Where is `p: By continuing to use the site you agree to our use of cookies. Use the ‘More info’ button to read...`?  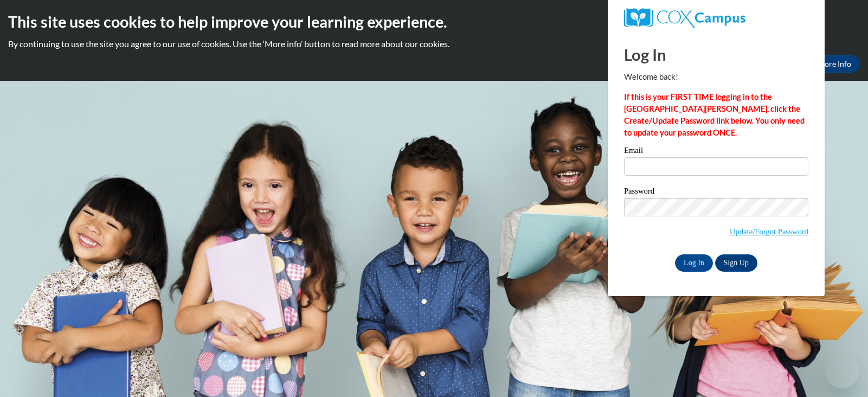 p: By continuing to use the site you agree to our use of cookies. Use the ‘More info’ button to read... is located at coordinates (434, 44).